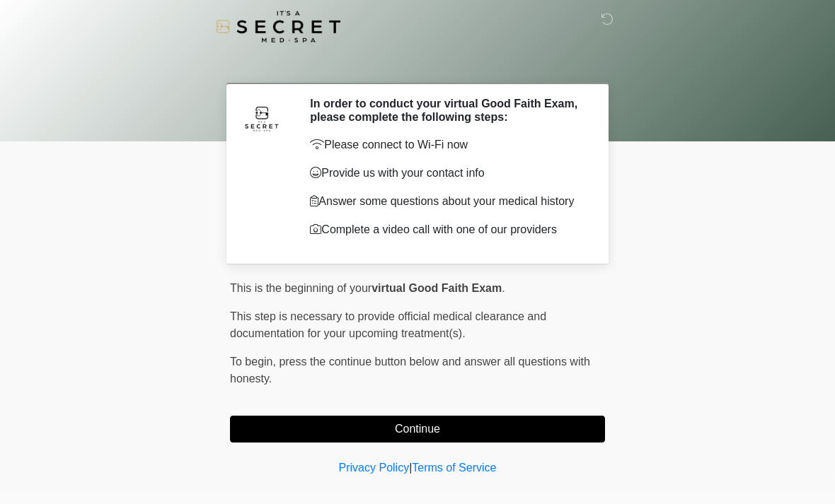 This screenshot has width=835, height=504. What do you see at coordinates (387, 324) in the screenshot?
I see `span: This step is necessary to provide official medical clearance and documentation for your upcoming ...` at bounding box center [387, 324].